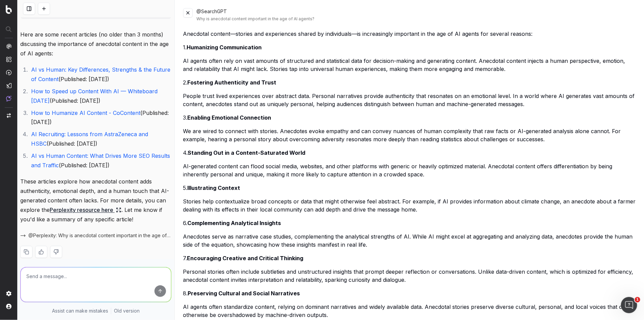  What do you see at coordinates (244, 293) in the screenshot?
I see `strong: Preserving Cultural and Social Narratives` at bounding box center [244, 293].